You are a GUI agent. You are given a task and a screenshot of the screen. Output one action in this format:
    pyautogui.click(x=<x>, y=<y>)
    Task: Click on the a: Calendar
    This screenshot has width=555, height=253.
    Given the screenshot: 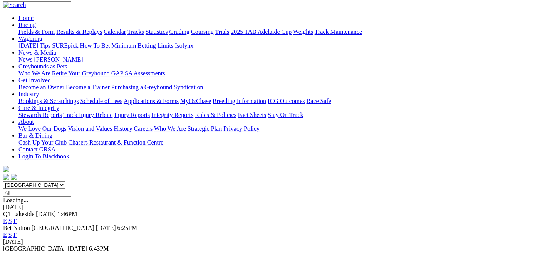 What is the action you would take?
    pyautogui.click(x=115, y=32)
    